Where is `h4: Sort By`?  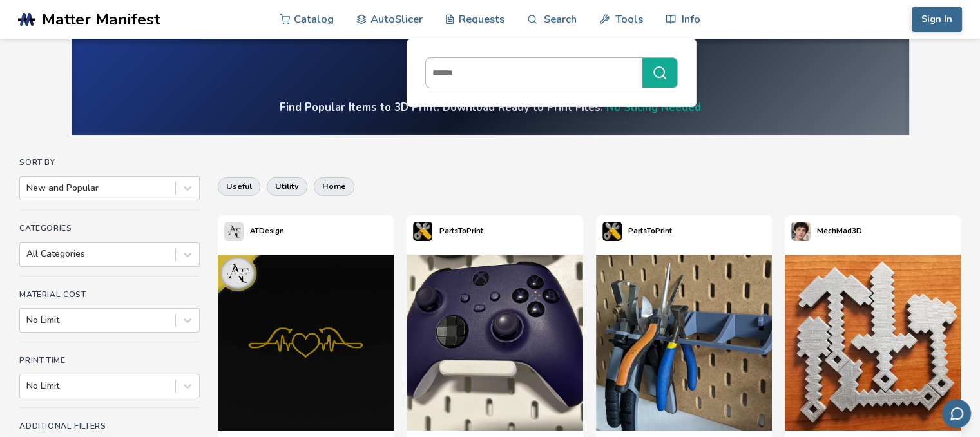
h4: Sort By is located at coordinates (109, 163).